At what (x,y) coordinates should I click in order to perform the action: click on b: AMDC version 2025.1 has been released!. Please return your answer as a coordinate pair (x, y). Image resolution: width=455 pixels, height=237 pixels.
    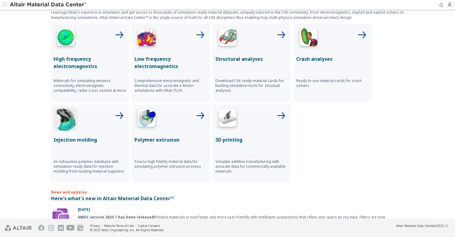
    Looking at the image, I should click on (117, 217).